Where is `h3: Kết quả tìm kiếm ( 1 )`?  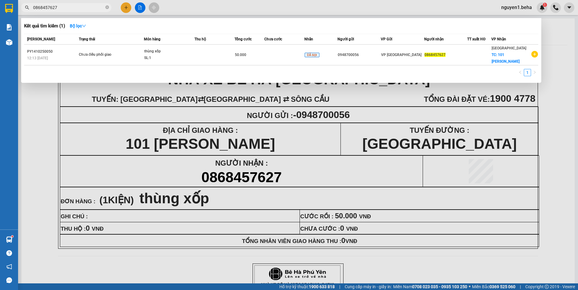
h3: Kết quả tìm kiếm ( 1 ) is located at coordinates (45, 26).